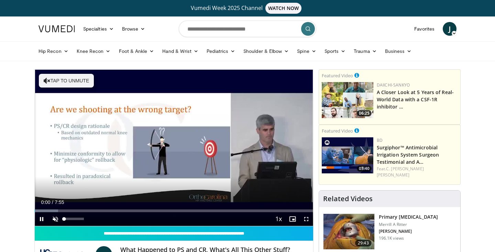 This screenshot has height=252, width=495. Describe the element at coordinates (266, 51) in the screenshot. I see `a: Shoulder & Elbow` at that location.